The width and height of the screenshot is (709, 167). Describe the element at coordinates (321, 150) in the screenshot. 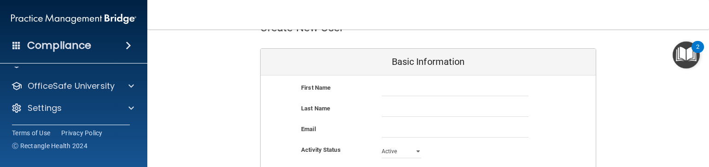

I see `b: Activity Status` at that location.